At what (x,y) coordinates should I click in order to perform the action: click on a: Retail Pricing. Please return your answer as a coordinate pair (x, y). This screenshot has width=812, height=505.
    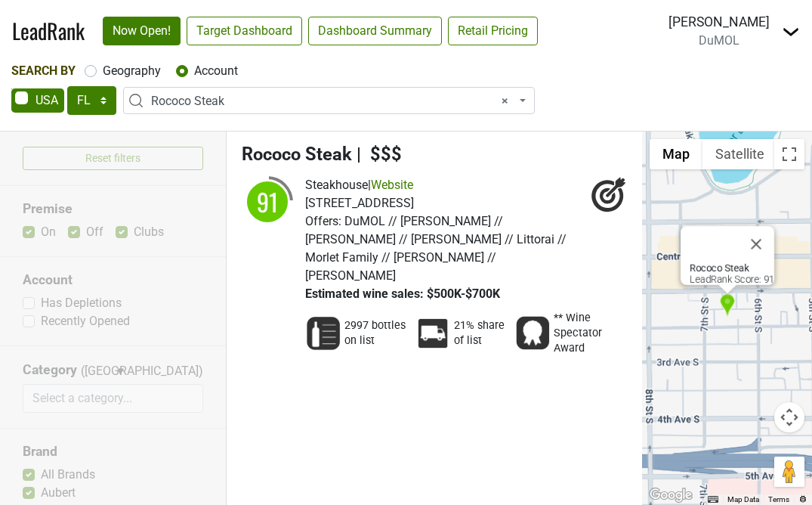
    Looking at the image, I should click on (492, 31).